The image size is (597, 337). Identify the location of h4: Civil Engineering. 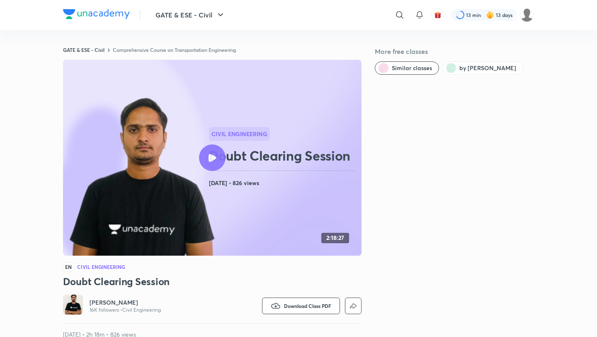
(101, 267).